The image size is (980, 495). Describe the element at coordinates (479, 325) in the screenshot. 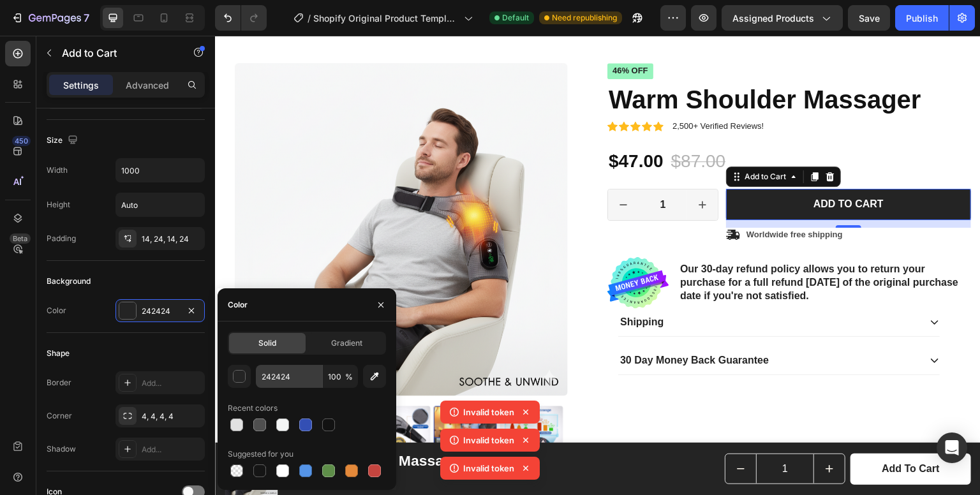

I see `p: 30 Day Money Back Guarantee` at that location.